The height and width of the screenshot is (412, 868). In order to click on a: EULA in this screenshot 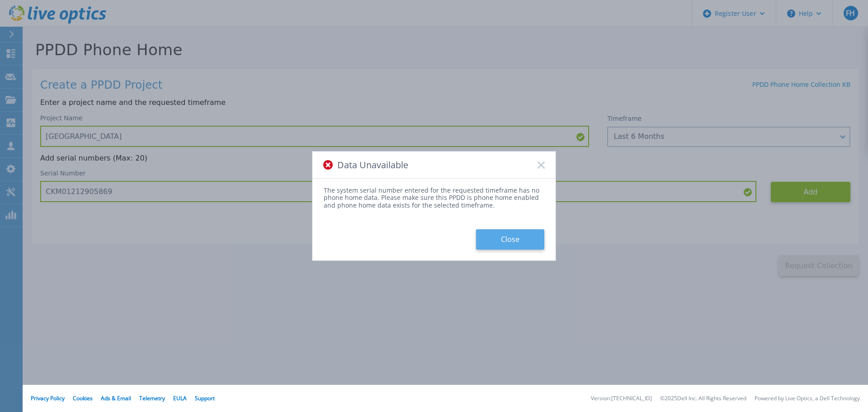, I will do `click(180, 398)`.